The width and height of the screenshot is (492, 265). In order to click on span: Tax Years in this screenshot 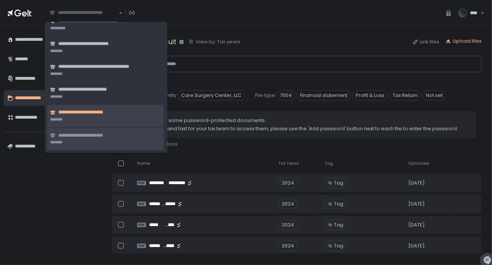, I will do `click(288, 163)`.